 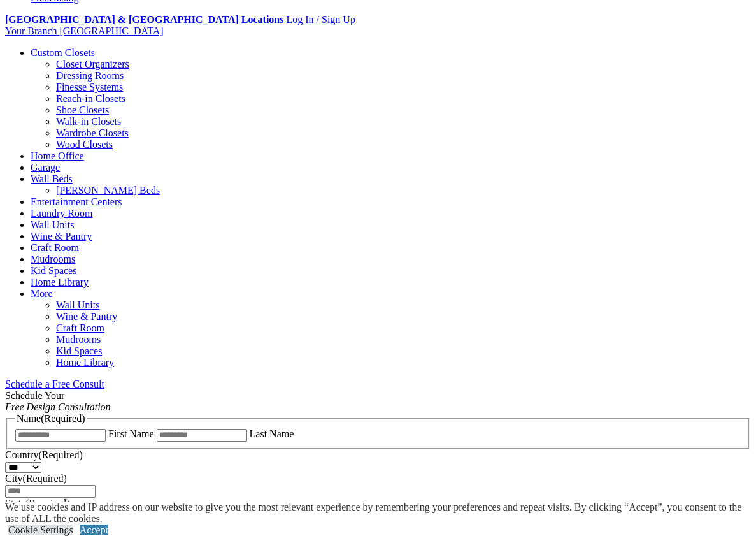 What do you see at coordinates (58, 401) in the screenshot?
I see `span: Schedule Your` at bounding box center [58, 401].